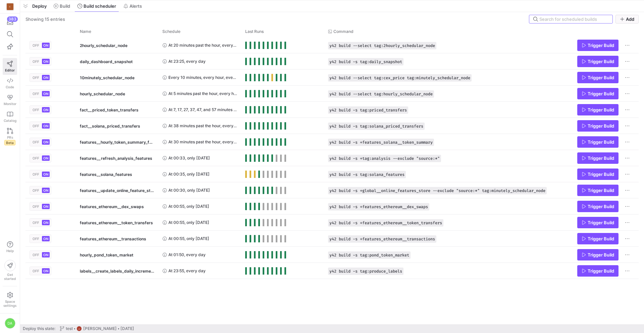 The width and height of the screenshot is (644, 333). Describe the element at coordinates (365, 62) in the screenshot. I see `span: y42 build -s tag:daily_snapshot` at that location.